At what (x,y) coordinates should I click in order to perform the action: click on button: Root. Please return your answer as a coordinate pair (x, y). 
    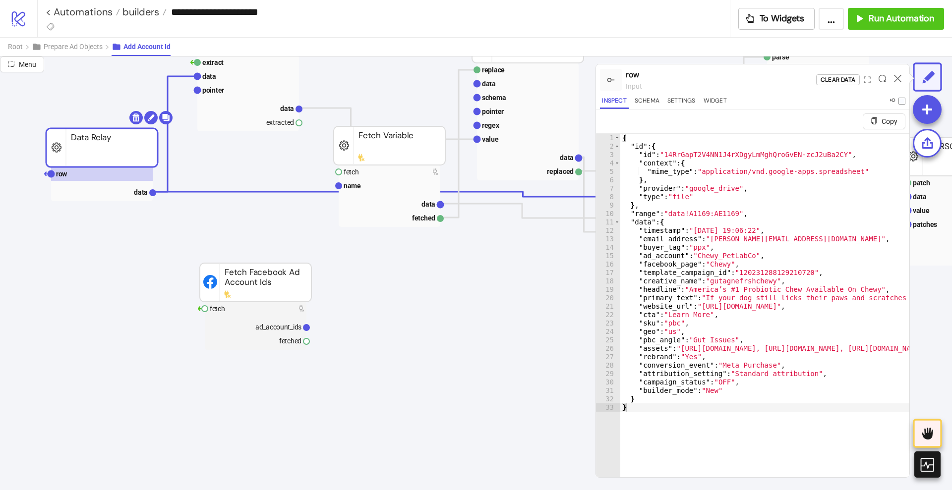
    Looking at the image, I should click on (20, 47).